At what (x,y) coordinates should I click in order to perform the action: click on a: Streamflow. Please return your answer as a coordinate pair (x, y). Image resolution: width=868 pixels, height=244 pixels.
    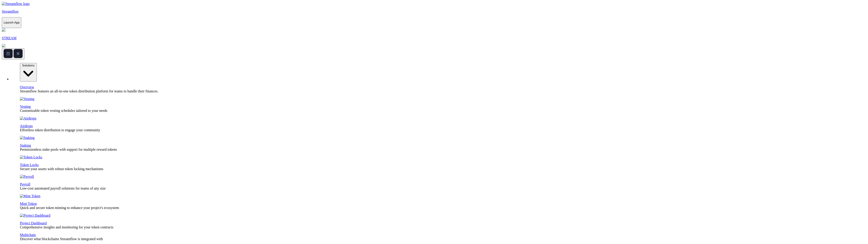
    Looking at the image, I should click on (434, 8).